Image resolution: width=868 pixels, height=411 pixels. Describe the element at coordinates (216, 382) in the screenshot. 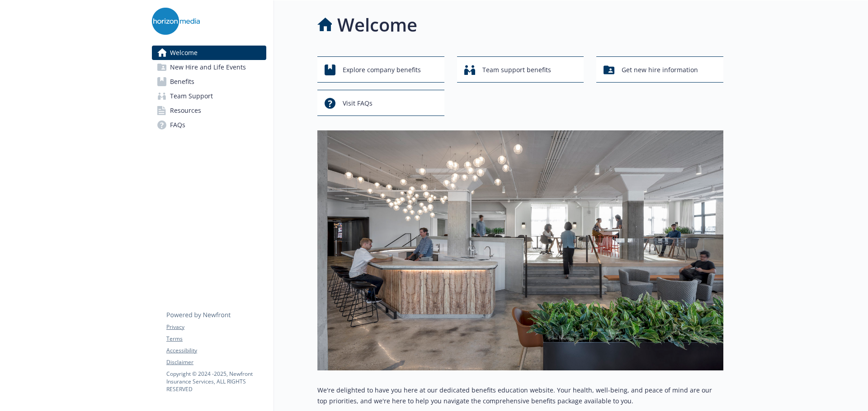

I see `p: Copyright © 2024 - 2025 , Newfront Insurance Services, ALL RIGHTS RESERVED` at that location.